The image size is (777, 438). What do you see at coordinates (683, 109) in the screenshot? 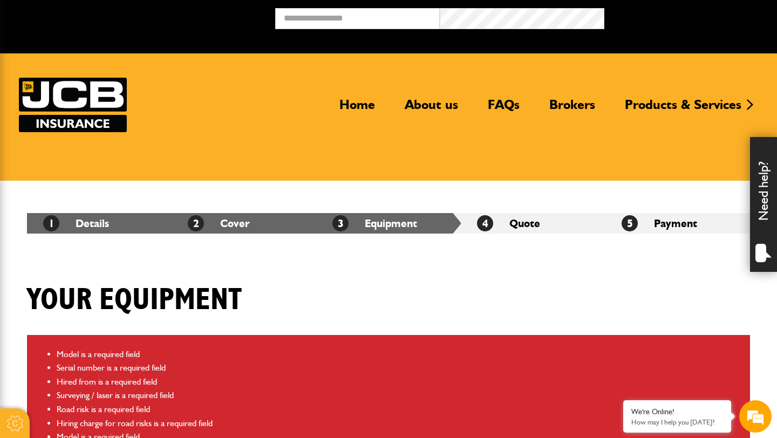
I see `a: Products & Services` at bounding box center [683, 109].